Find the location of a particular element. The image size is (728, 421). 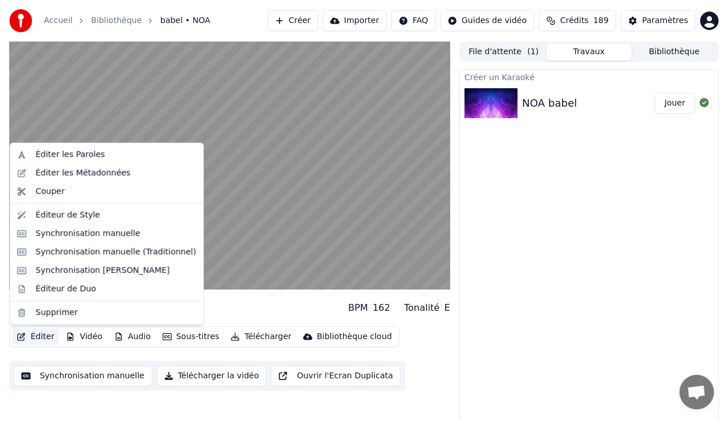

button: Créer is located at coordinates (293, 21).